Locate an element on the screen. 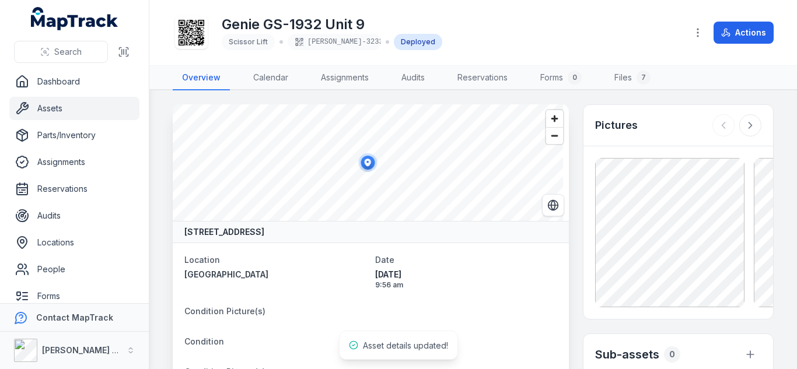  a: MapTrack is located at coordinates (75, 19).